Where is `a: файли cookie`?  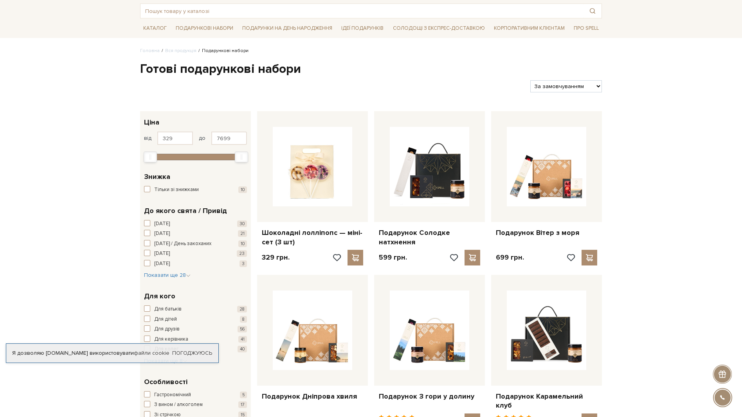
a: файли cookie is located at coordinates (151, 352).